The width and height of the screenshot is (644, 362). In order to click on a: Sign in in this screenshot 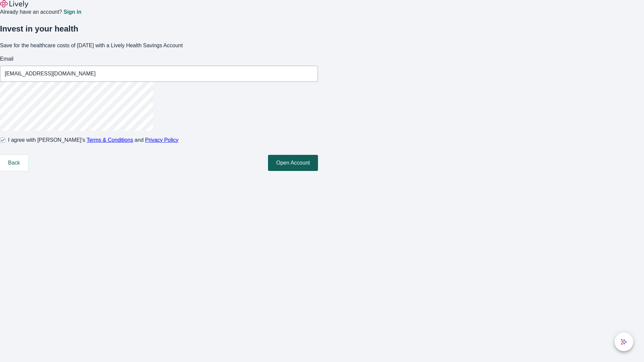, I will do `click(72, 12)`.